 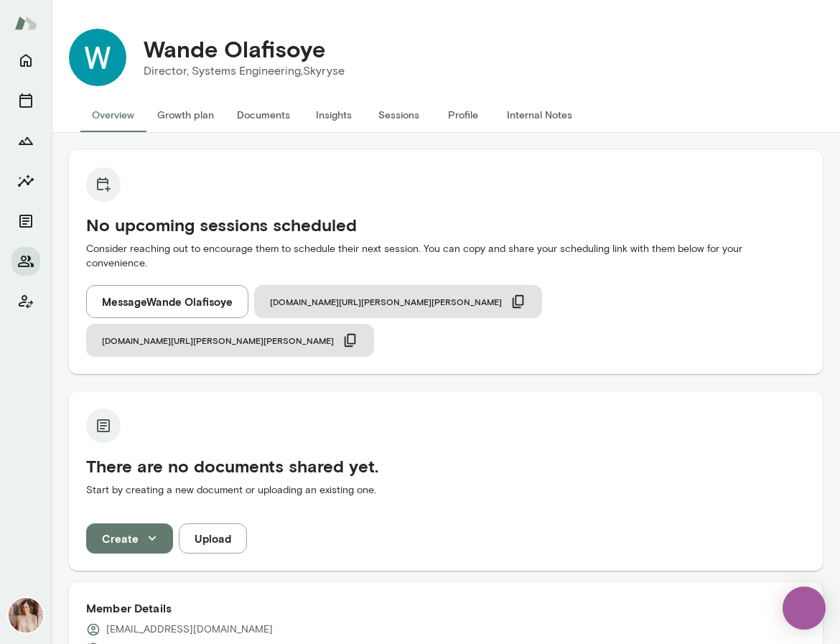 I want to click on button: Overview, so click(x=113, y=115).